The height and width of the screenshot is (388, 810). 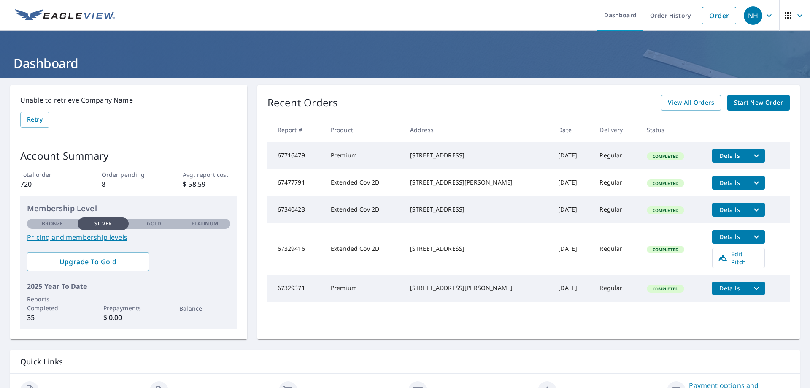 I want to click on button: filesDropdownBtn-67340423, so click(x=756, y=210).